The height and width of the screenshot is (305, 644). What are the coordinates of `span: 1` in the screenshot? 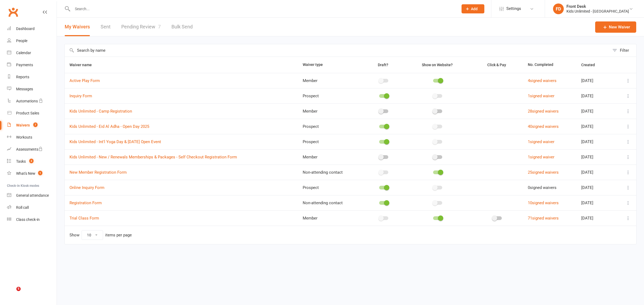 It's located at (40, 173).